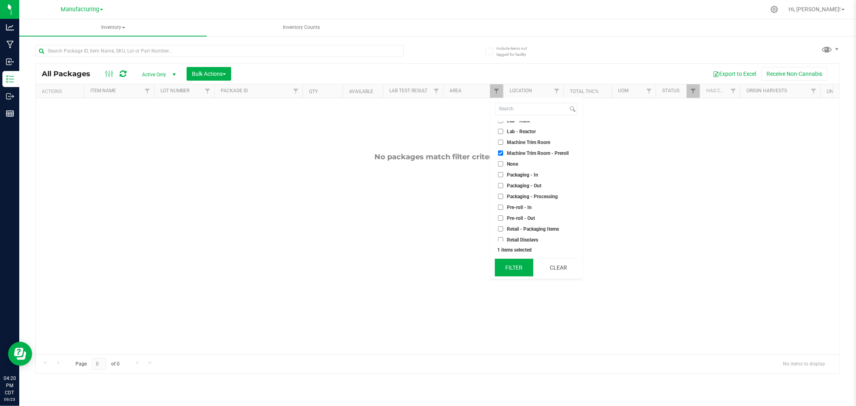 The width and height of the screenshot is (856, 406). What do you see at coordinates (10, 114) in the screenshot?
I see `inline-svg: Reports` at bounding box center [10, 114].